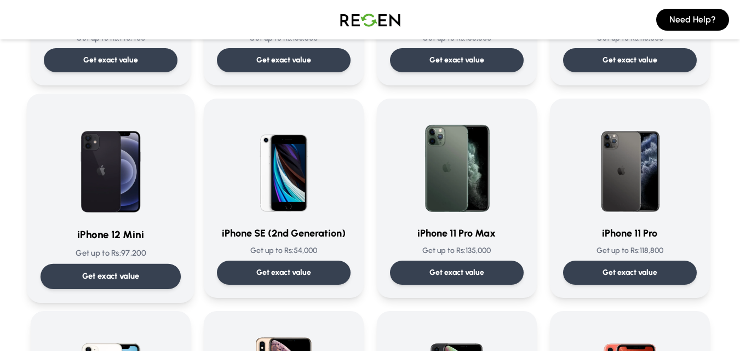 Image resolution: width=740 pixels, height=351 pixels. I want to click on h3: iPhone 11 Pro Max, so click(457, 233).